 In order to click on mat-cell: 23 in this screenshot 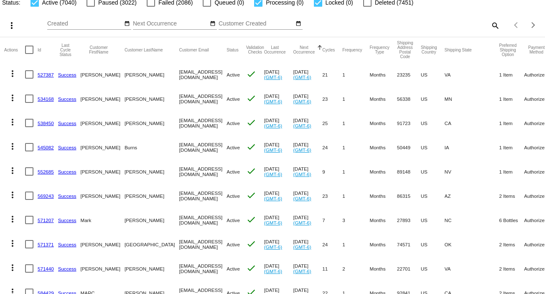, I will do `click(332, 99)`.